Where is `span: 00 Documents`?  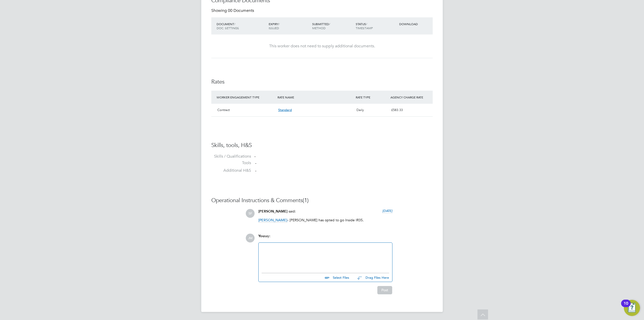
span: 00 Documents is located at coordinates (241, 11).